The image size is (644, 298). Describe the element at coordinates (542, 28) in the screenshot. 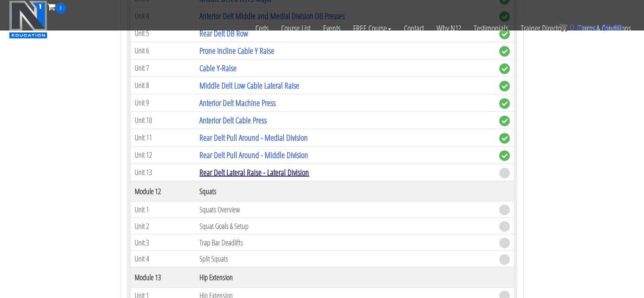

I see `a: Trainer Directory` at that location.